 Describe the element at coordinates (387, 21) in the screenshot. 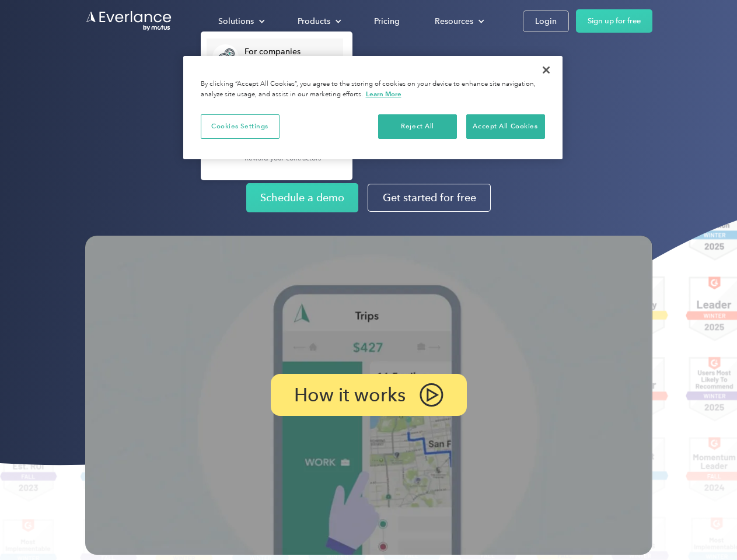

I see `a: Pricing` at that location.